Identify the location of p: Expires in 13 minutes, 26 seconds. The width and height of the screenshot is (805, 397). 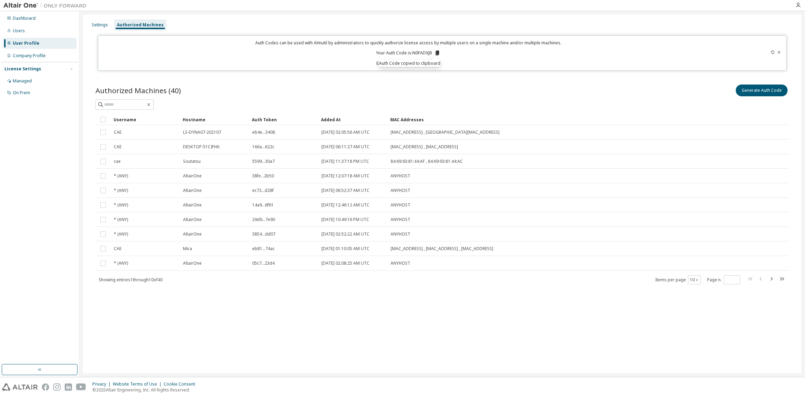
(408, 63).